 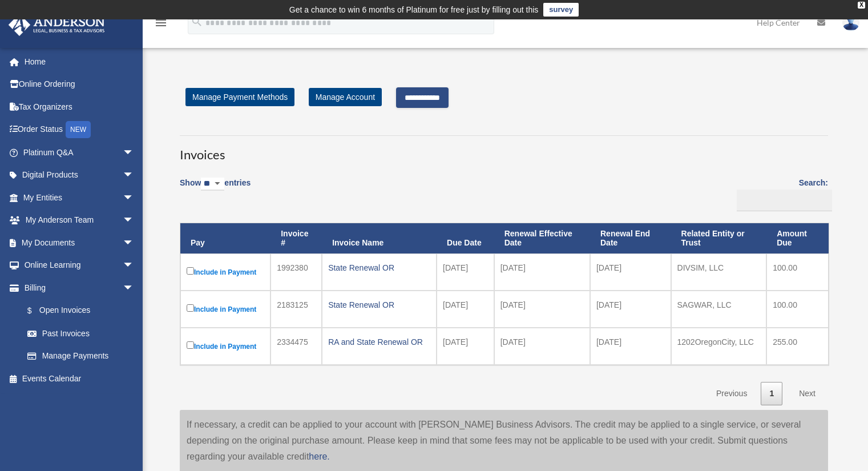 I want to click on a: Manage Payments, so click(x=80, y=356).